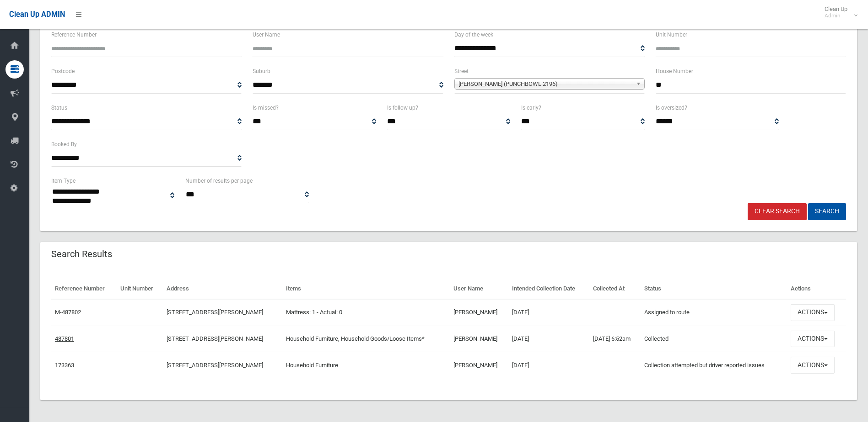 The width and height of the screenshot is (868, 422). What do you see at coordinates (713, 339) in the screenshot?
I see `td: Collected` at bounding box center [713, 339].